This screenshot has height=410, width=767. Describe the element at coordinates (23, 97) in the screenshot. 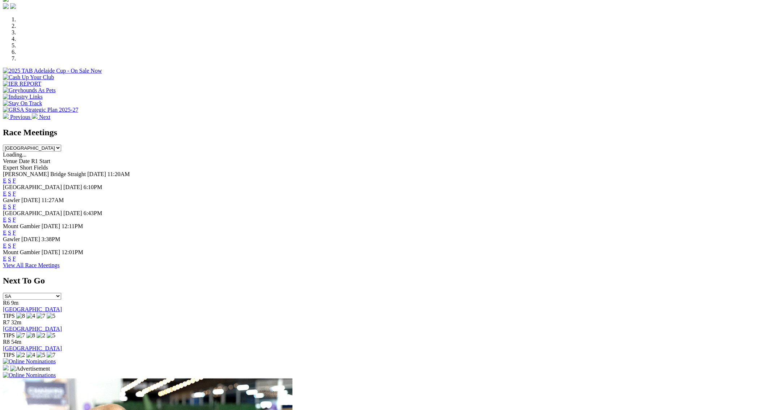

I see `img: Industry Links` at that location.